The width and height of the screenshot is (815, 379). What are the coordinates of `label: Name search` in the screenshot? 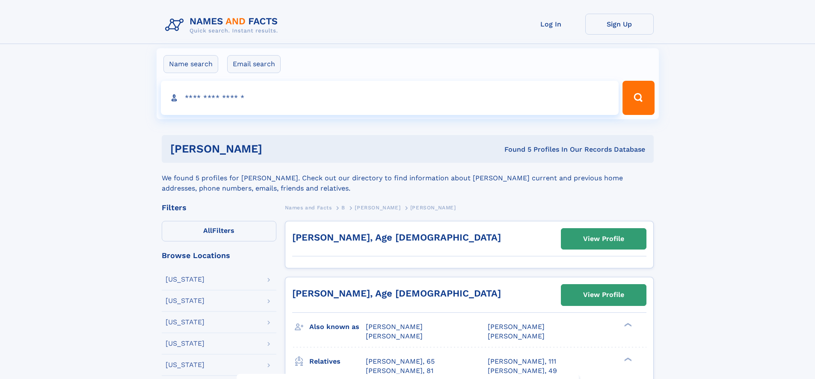 It's located at (191, 64).